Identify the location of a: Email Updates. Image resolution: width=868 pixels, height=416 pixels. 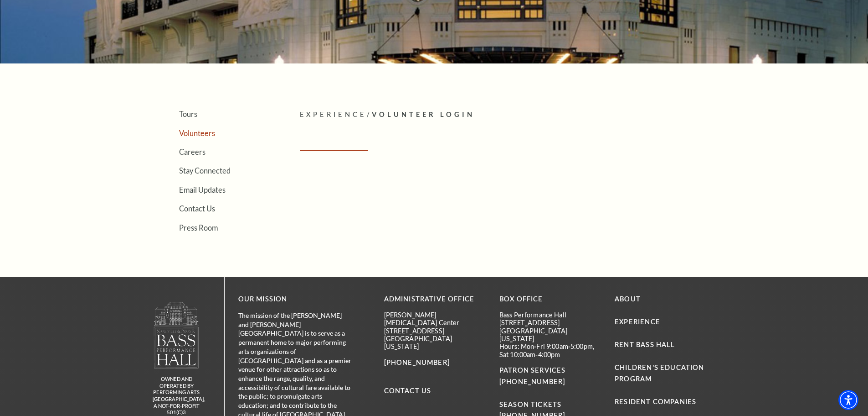
(202, 190).